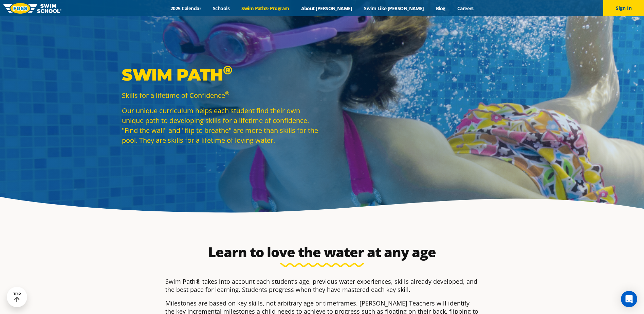  Describe the element at coordinates (322, 285) in the screenshot. I see `p: Swim Path® takes into account each student’s age, previous water experiences, skills already deve...` at that location.